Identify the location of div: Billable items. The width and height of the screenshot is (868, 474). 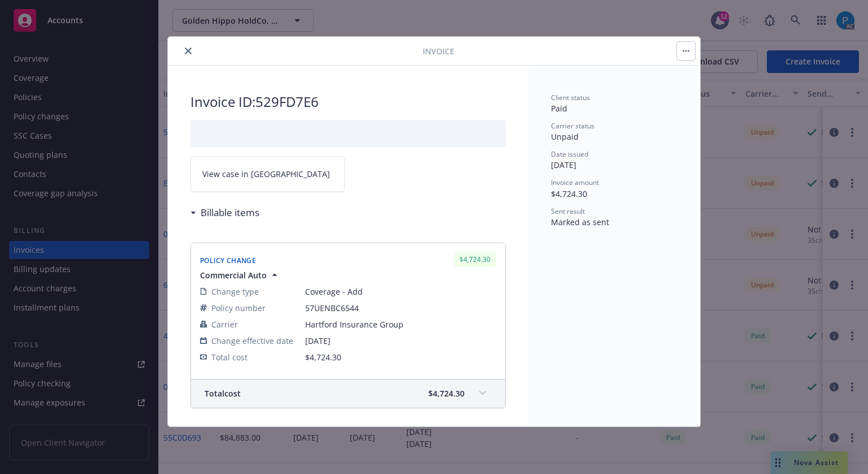
(225, 213).